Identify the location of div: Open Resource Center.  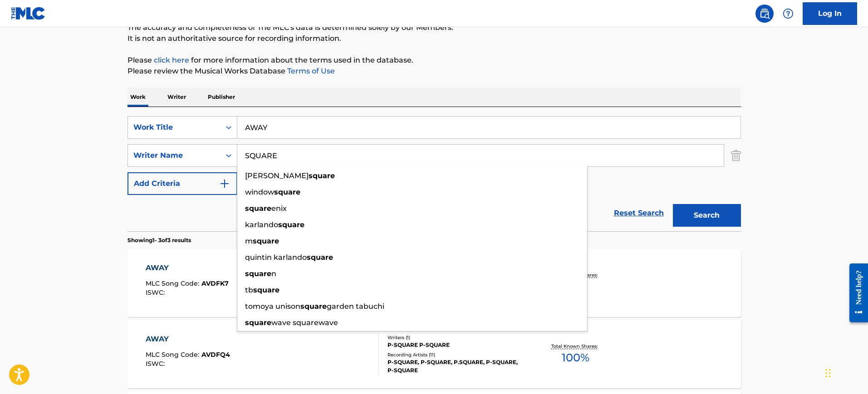
(16, 37).